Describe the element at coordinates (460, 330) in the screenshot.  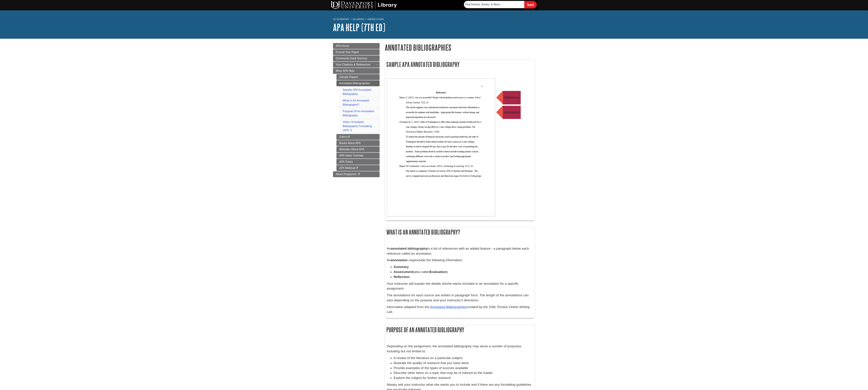
I see `h2: Purpose Of An Annotated Bibliography` at that location.